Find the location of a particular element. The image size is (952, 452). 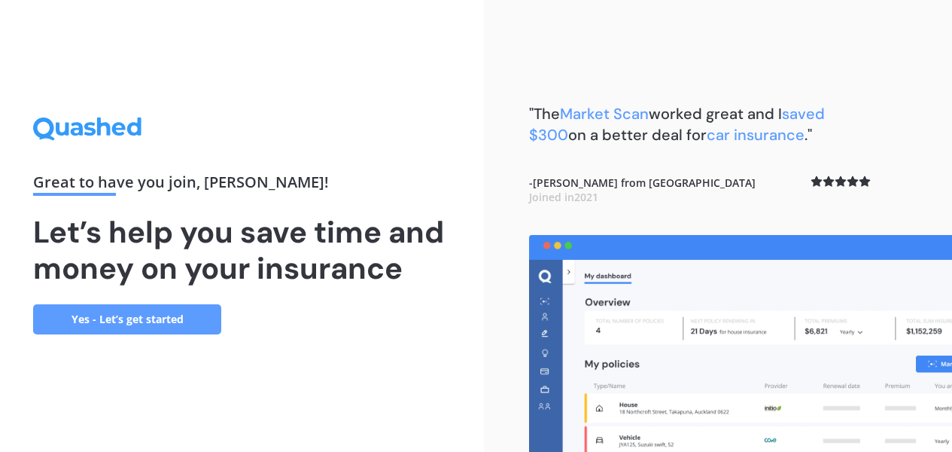

span: saved $300 is located at coordinates (677, 124).